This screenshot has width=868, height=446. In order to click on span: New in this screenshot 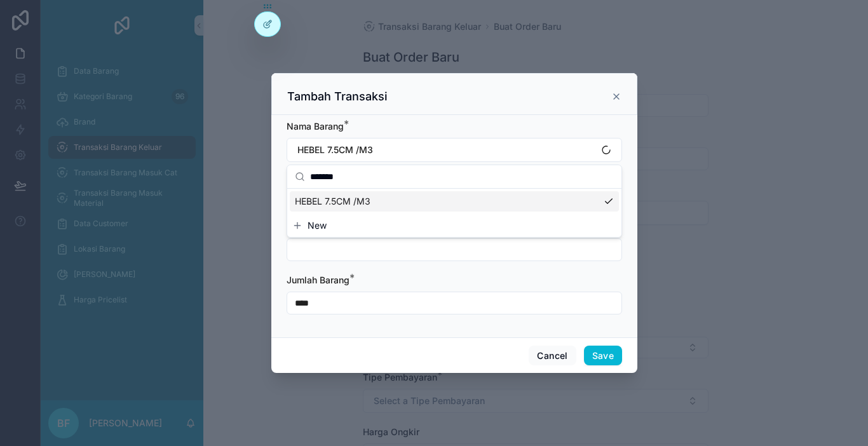, I will do `click(317, 225)`.